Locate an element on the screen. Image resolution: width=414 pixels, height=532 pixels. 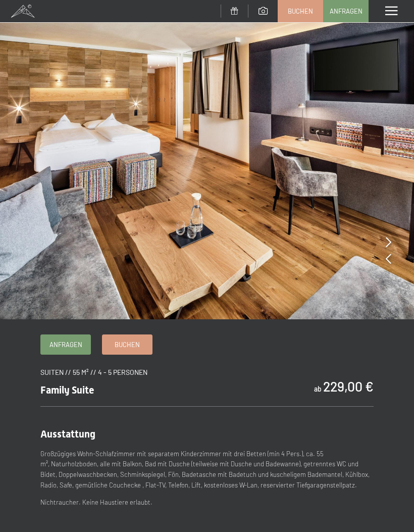
b: 229,00 € is located at coordinates (348, 386).